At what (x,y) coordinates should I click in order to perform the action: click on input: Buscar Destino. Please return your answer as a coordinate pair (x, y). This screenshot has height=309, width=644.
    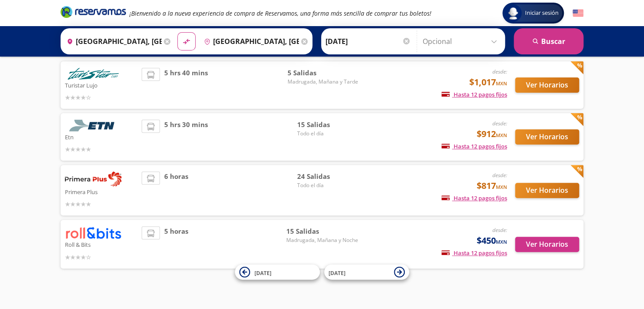
    Looking at the image, I should click on (250, 42).